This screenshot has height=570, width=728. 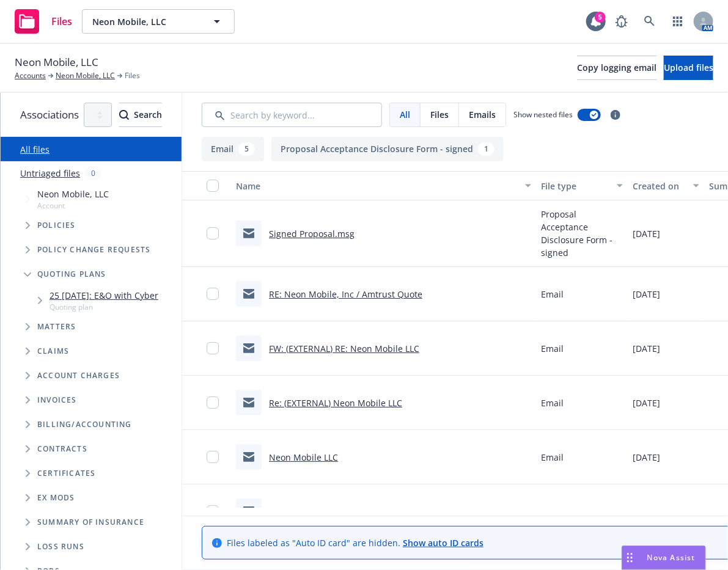 I want to click on a: Accounts, so click(x=30, y=75).